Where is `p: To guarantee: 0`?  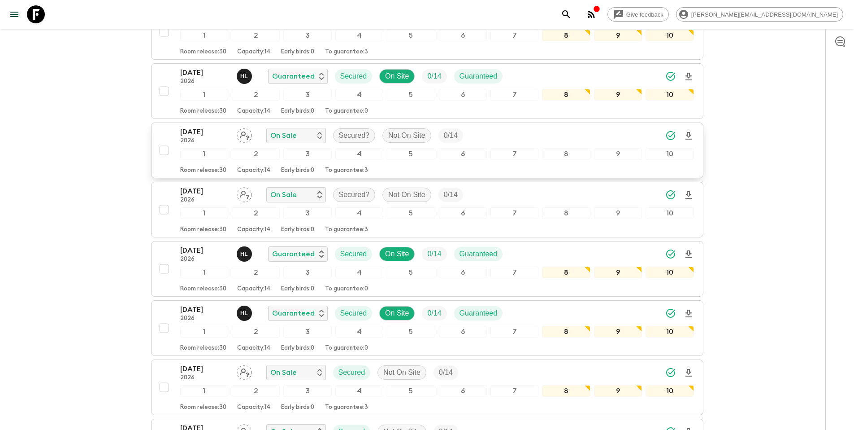
p: To guarantee: 0 is located at coordinates (347, 348).